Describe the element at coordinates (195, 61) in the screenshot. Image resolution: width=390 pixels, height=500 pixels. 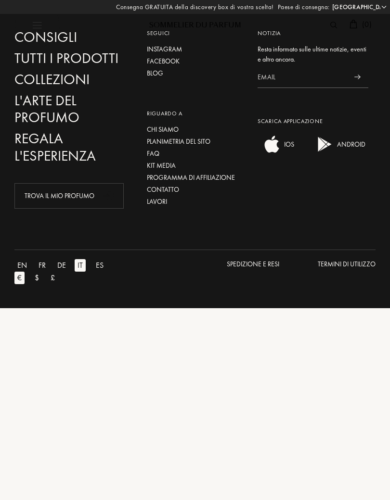
I see `div: Facebook` at that location.